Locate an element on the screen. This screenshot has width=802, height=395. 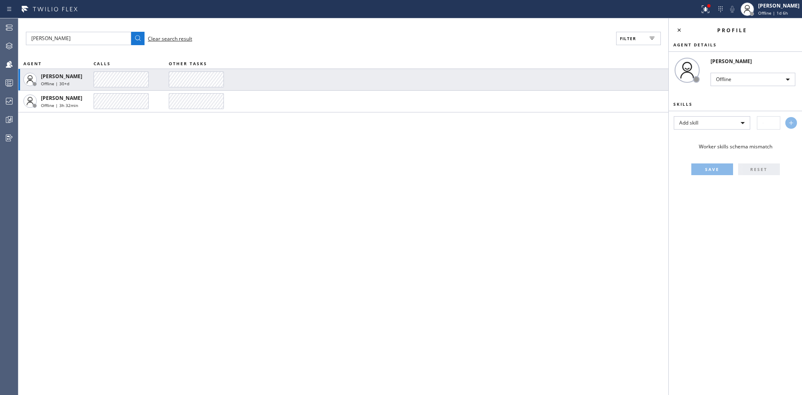
span: Skills is located at coordinates (683, 104).